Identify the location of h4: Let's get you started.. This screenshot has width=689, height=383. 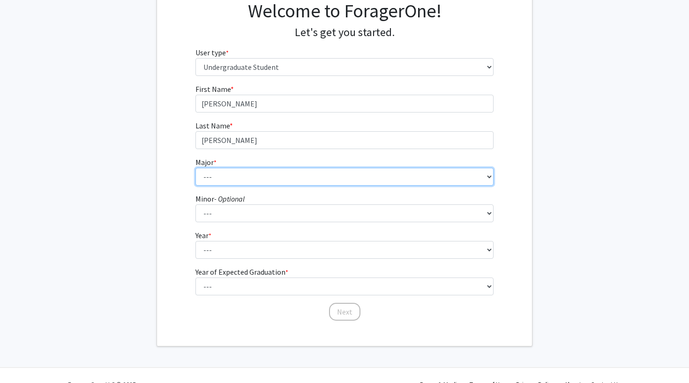
(344, 32).